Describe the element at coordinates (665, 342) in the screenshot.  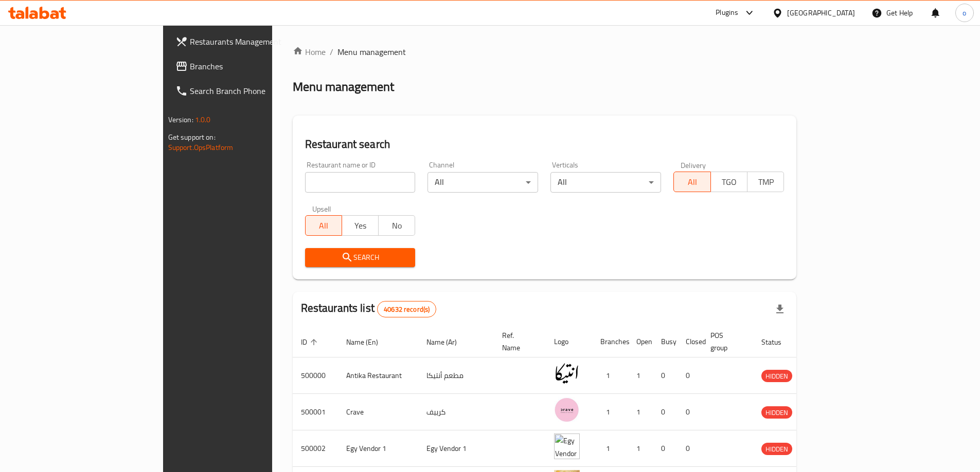
I see `th: Busy` at that location.